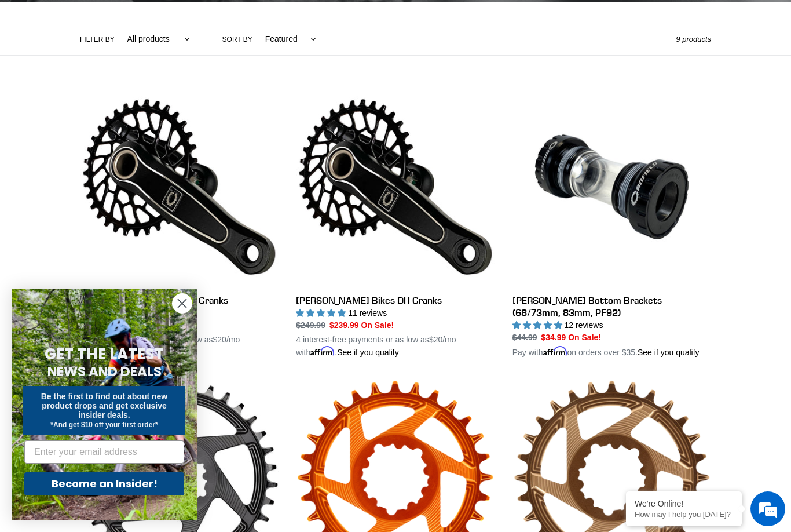 This screenshot has width=791, height=532. I want to click on span: 9 products, so click(693, 39).